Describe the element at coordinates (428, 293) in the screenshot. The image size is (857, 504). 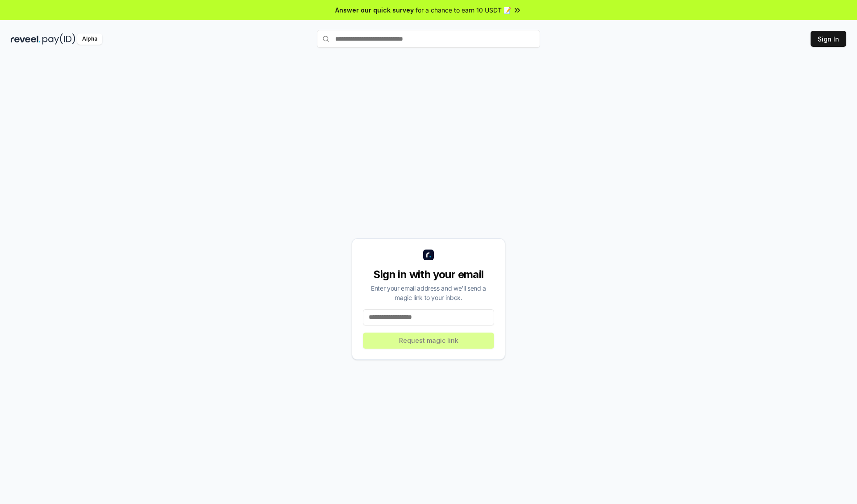
I see `div: Enter your email address and we’ll send a magic link to your inbox.` at that location.